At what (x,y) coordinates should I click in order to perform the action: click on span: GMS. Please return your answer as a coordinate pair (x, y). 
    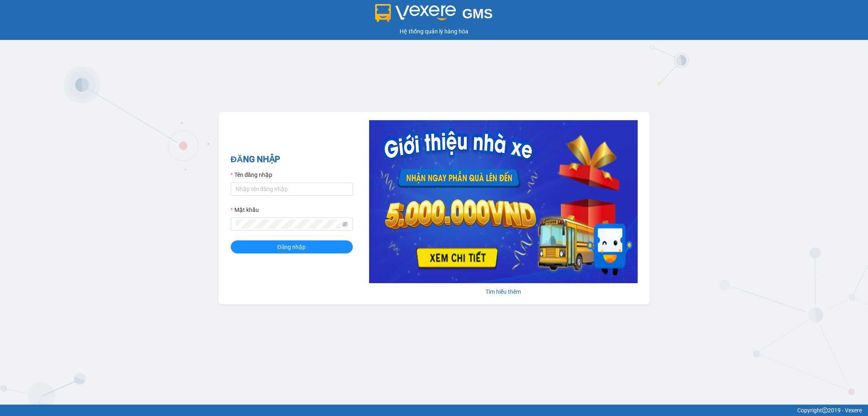
    Looking at the image, I should click on (477, 14).